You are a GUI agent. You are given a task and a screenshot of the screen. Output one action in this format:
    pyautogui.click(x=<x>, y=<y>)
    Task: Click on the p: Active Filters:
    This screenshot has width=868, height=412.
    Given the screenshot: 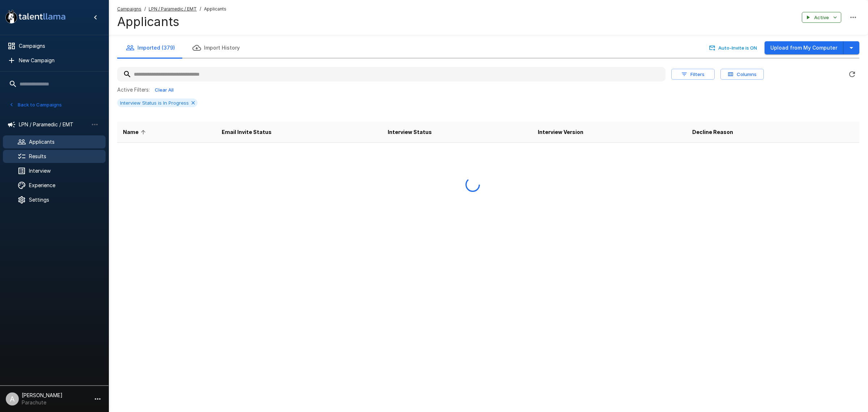 What is the action you would take?
    pyautogui.click(x=134, y=90)
    